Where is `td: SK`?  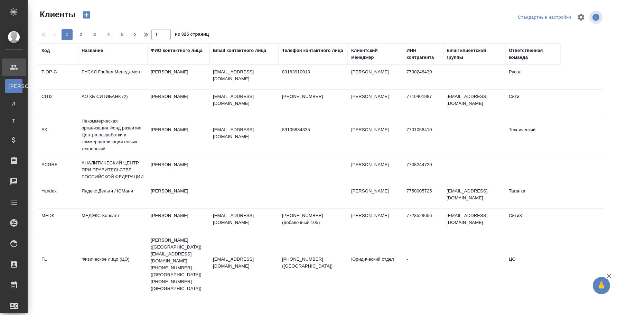
td: SK is located at coordinates (58, 135).